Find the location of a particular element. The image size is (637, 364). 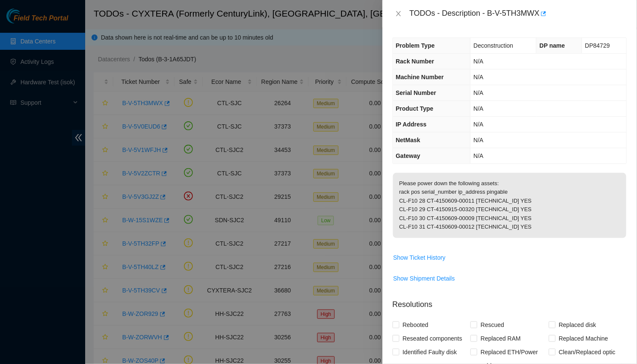

span: Gateway is located at coordinates (409, 156).